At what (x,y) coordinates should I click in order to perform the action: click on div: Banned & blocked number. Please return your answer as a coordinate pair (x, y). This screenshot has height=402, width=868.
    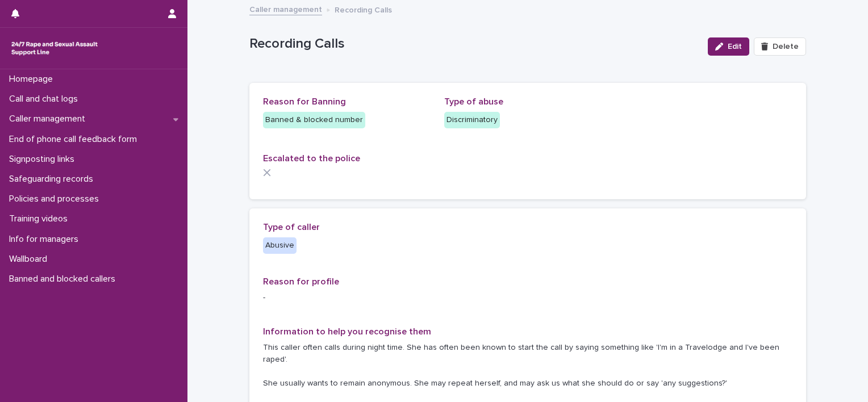
    Looking at the image, I should click on (314, 120).